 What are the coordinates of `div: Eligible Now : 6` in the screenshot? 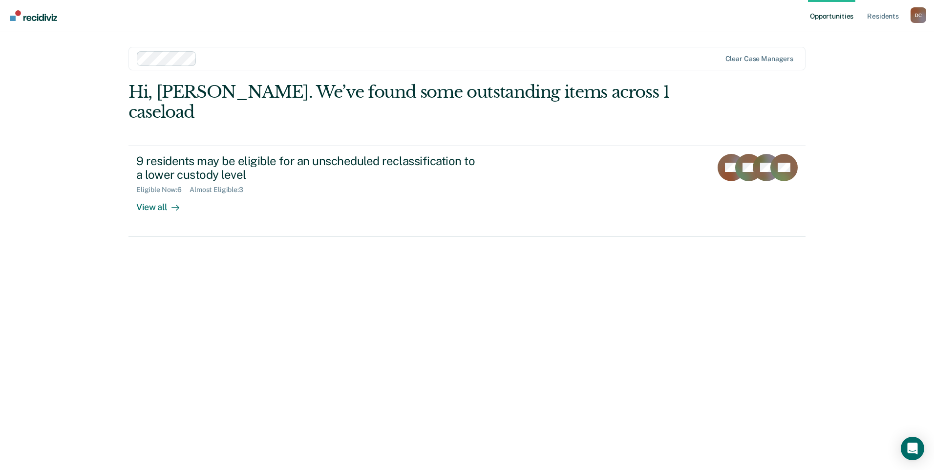 It's located at (163, 190).